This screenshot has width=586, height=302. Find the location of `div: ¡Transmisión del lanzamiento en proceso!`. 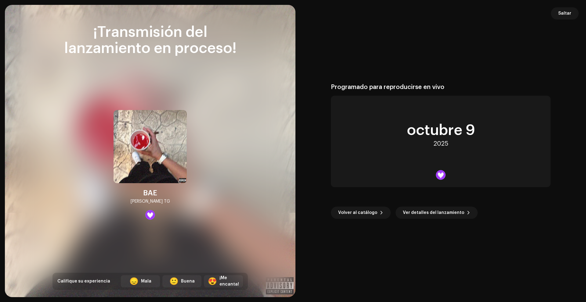

div: ¡Transmisión del lanzamiento en proceso! is located at coordinates (150, 41).